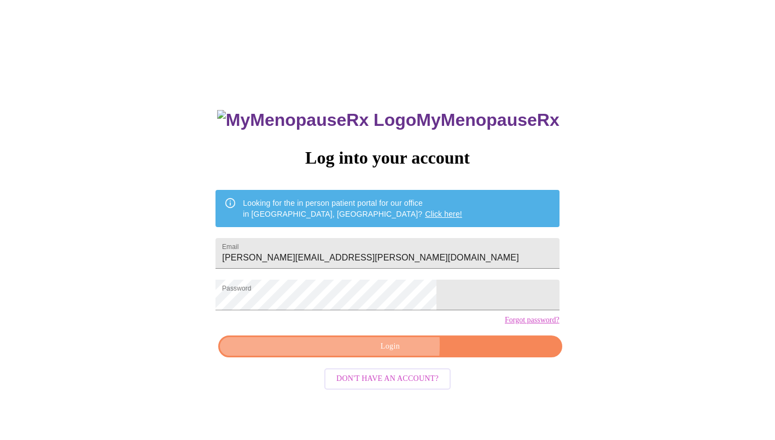 This screenshot has height=440, width=775. I want to click on a: Click here!, so click(443, 214).